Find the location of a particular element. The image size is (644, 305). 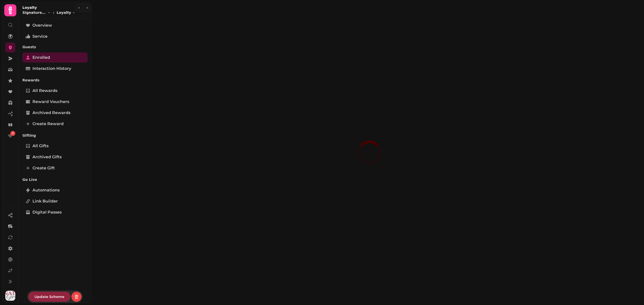

a: Interaction History is located at coordinates (55, 69).